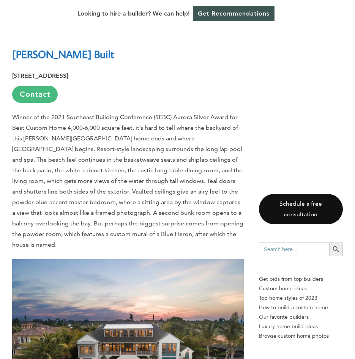 The width and height of the screenshot is (355, 359). Describe the element at coordinates (301, 317) in the screenshot. I see `a: Our favorite builders` at that location.